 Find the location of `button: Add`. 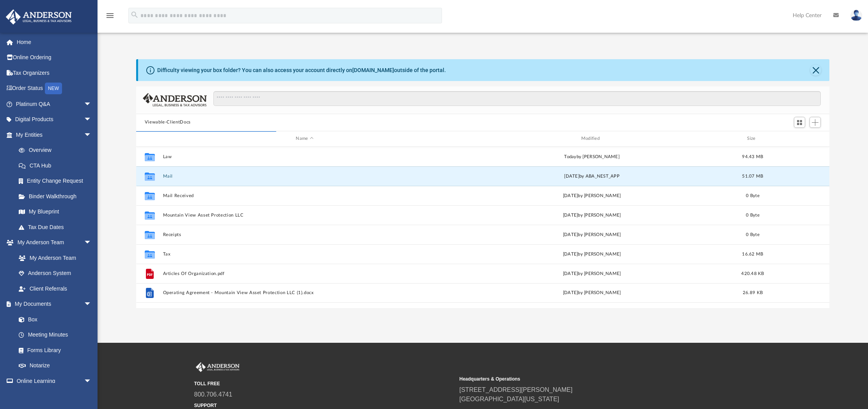

button: Add is located at coordinates (815, 122).